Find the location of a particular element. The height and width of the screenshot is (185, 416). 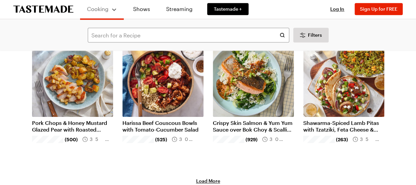

a: Crispy Skin Salmon & Yum Yum Sauce over Bok Choy & Scallion Rice is located at coordinates (253, 126).